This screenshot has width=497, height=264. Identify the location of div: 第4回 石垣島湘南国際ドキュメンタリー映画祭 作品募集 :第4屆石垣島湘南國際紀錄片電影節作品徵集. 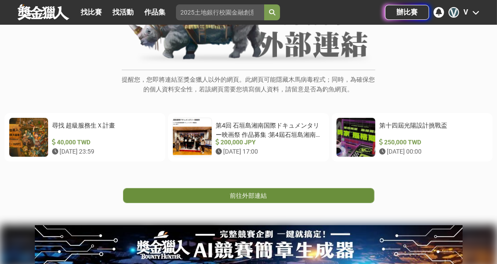
(268, 129).